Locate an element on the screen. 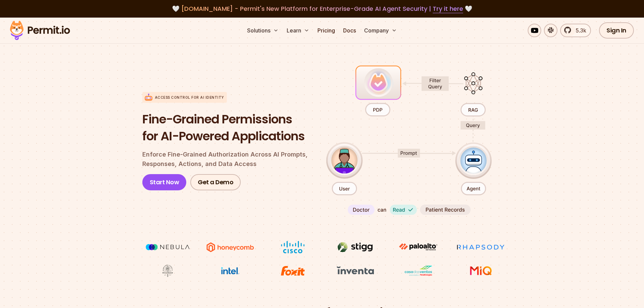 This screenshot has width=644, height=308. a: Pricing is located at coordinates (326, 31).